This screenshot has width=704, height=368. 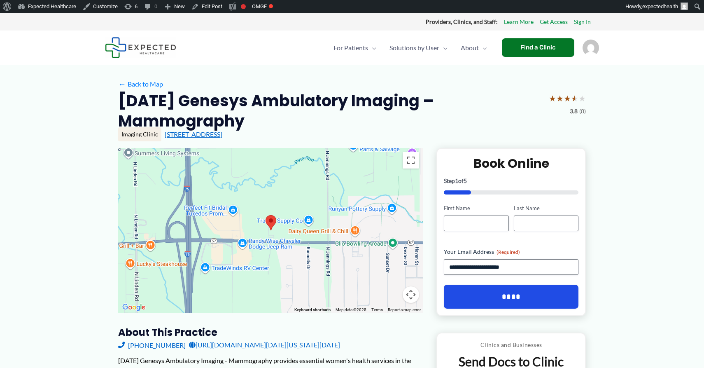 I want to click on span: For Patients, so click(x=351, y=48).